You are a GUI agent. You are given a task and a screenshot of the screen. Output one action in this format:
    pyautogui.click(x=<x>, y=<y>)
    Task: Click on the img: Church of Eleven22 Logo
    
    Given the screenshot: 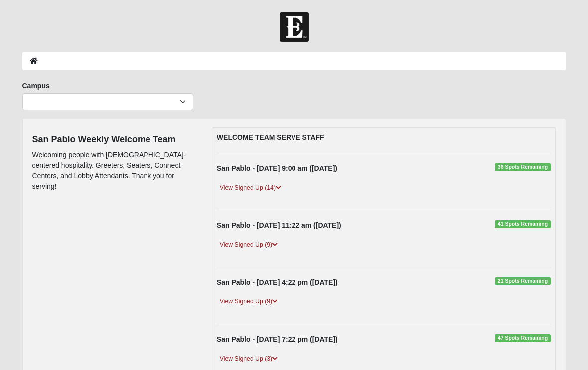 What is the action you would take?
    pyautogui.click(x=294, y=27)
    